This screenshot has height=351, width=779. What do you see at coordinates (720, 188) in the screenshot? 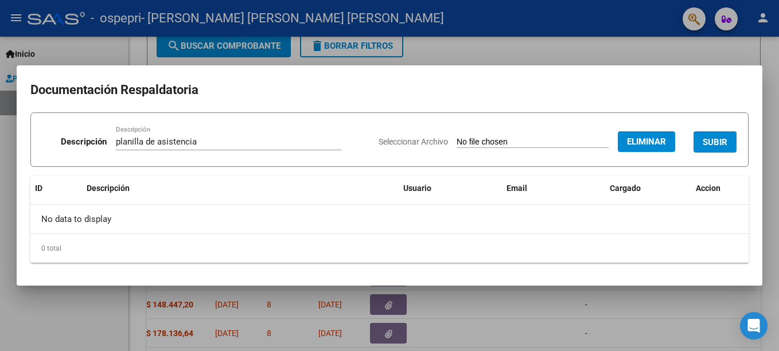
I see `datatable-header-cell: Accion` at bounding box center [720, 188].